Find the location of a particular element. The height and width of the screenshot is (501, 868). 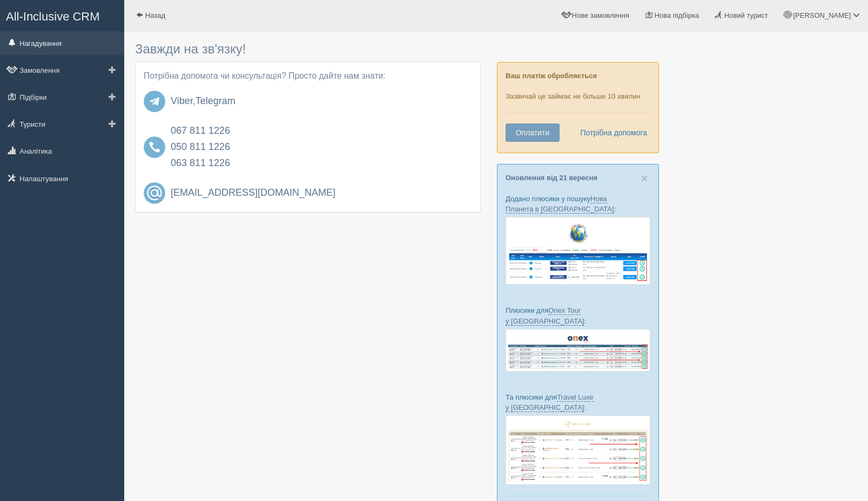

p: Та плюсики для : is located at coordinates (578, 403).